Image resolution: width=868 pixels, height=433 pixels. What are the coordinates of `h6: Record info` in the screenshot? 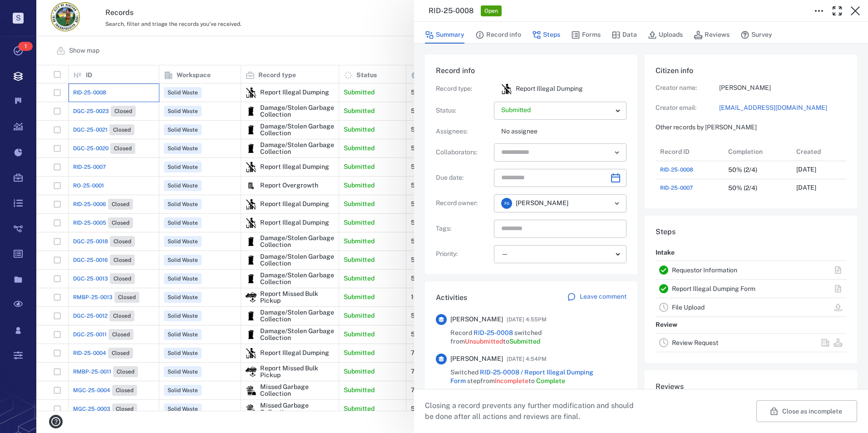 It's located at (531, 71).